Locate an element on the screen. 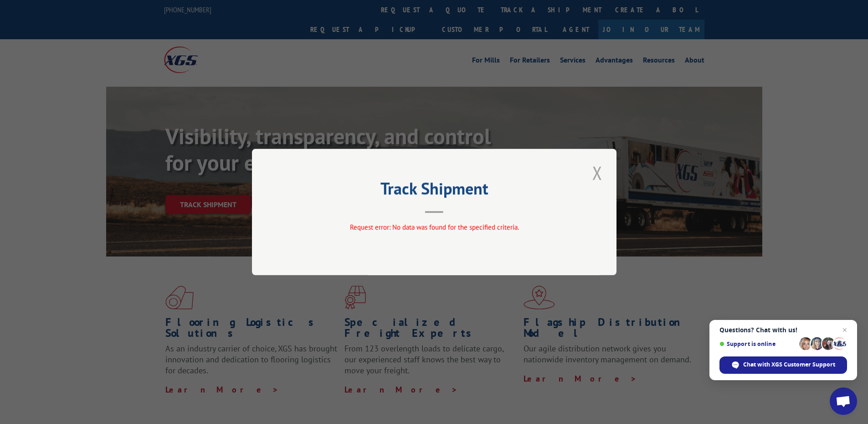 The width and height of the screenshot is (868, 424). span: Request error: No data was found for the specified criteria. is located at coordinates (434, 227).